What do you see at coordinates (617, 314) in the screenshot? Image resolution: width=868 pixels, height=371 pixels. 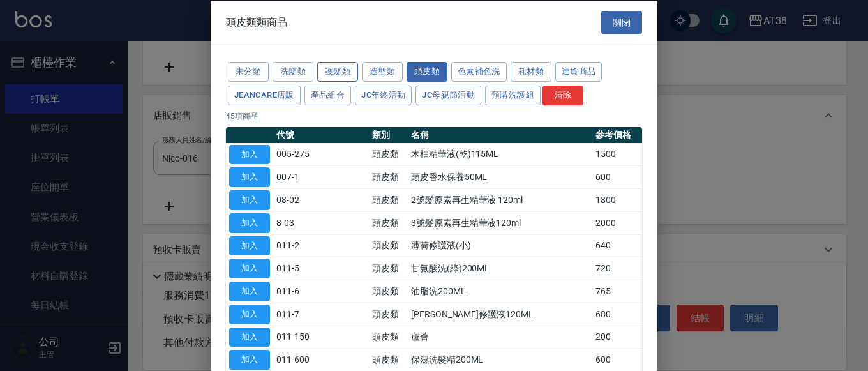 I see `td: 680` at bounding box center [617, 314].